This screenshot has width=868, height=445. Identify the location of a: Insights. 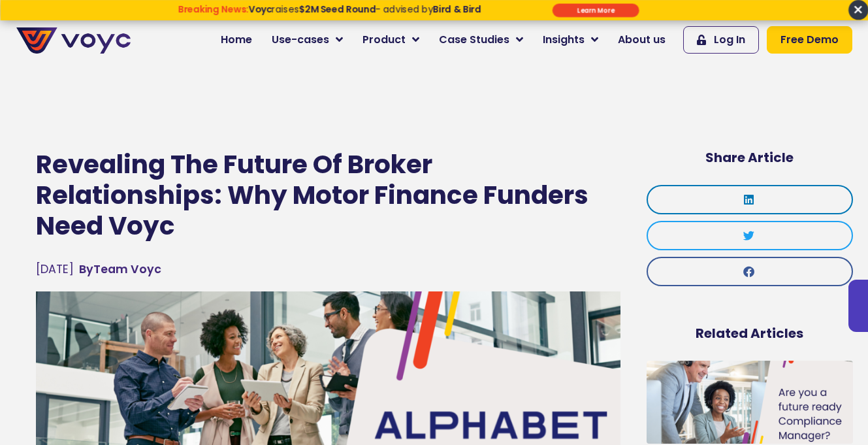
(570, 40).